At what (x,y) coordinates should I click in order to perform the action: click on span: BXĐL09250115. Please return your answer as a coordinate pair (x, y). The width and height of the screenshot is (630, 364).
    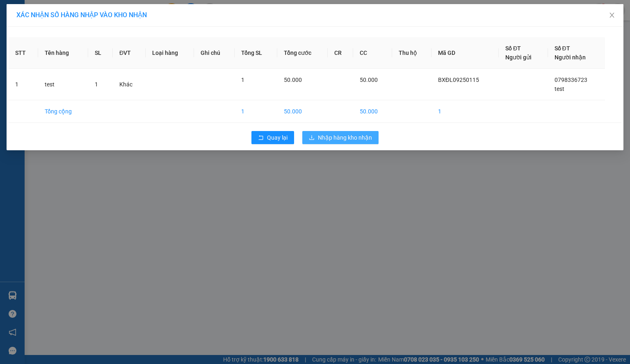
    Looking at the image, I should click on (458, 80).